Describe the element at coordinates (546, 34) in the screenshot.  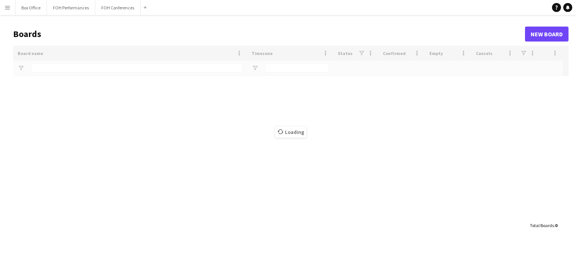
I see `a: New Board` at that location.